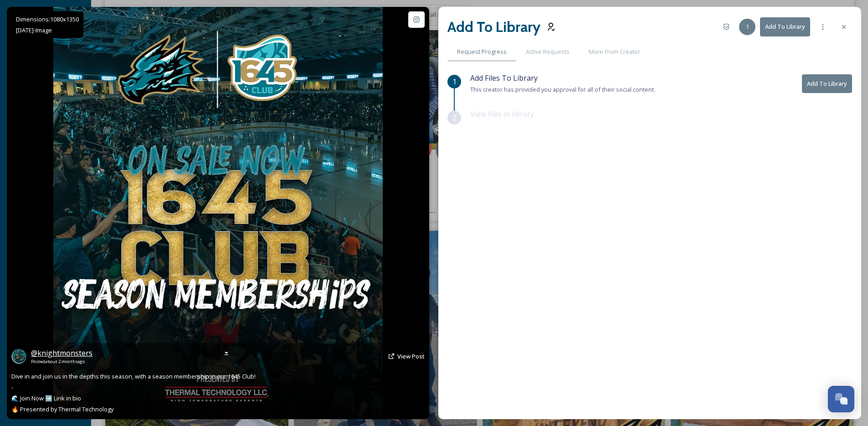 This screenshot has height=426, width=868. I want to click on span: View files in library, so click(502, 114).